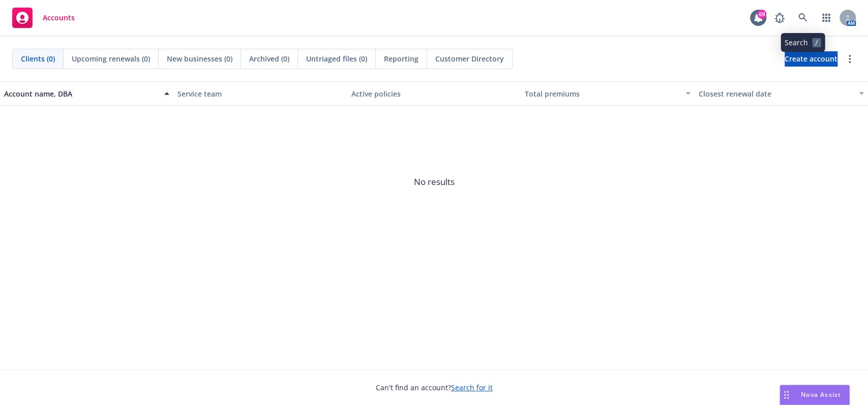  What do you see at coordinates (401, 59) in the screenshot?
I see `span: Reporting` at bounding box center [401, 59].